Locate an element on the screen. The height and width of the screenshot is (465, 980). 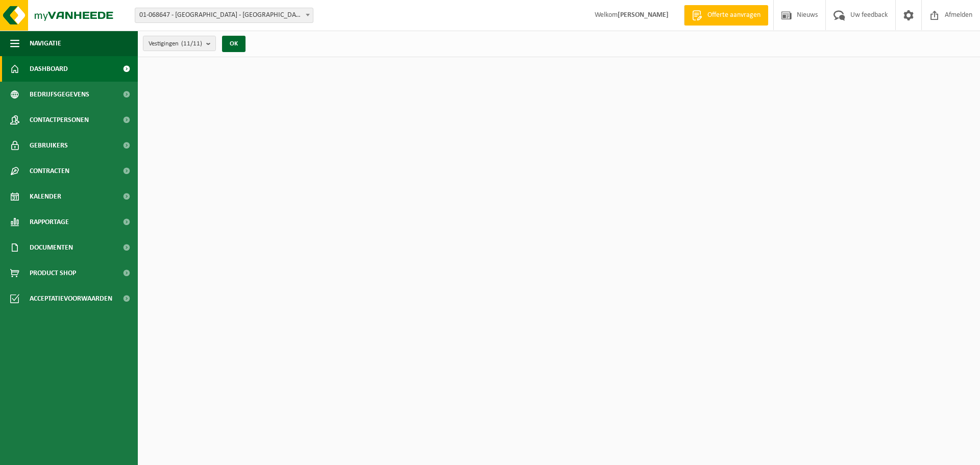
span: Product Shop is located at coordinates (52, 273).